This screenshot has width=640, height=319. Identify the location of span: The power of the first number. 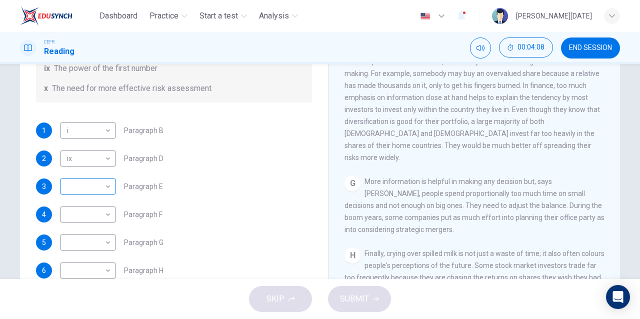
(106, 69).